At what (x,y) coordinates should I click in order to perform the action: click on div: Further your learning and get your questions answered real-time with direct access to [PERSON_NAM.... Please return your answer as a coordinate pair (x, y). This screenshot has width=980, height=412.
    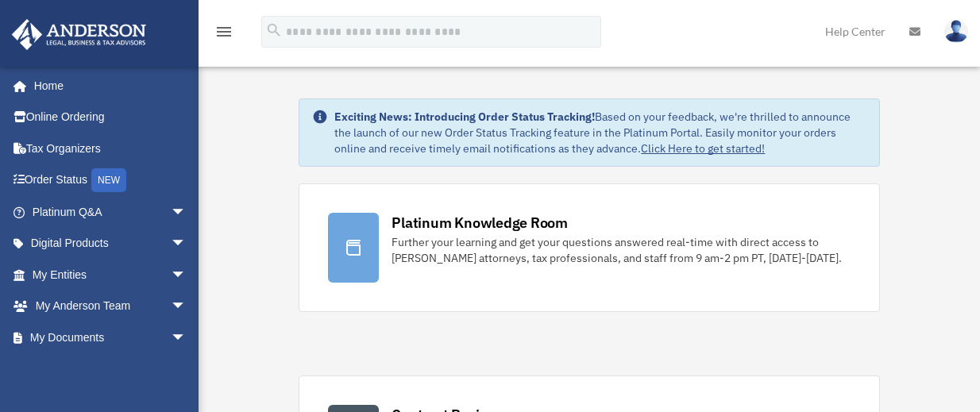
    Looking at the image, I should click on (620, 250).